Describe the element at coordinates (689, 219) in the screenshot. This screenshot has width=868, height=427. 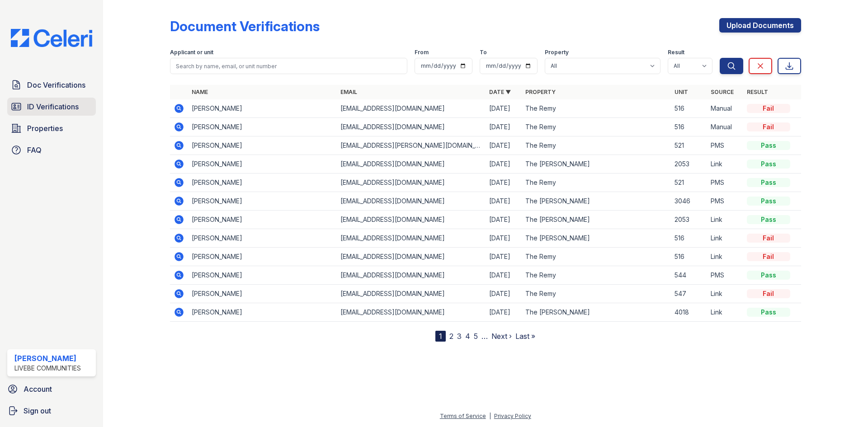
I see `td: 2053` at that location.